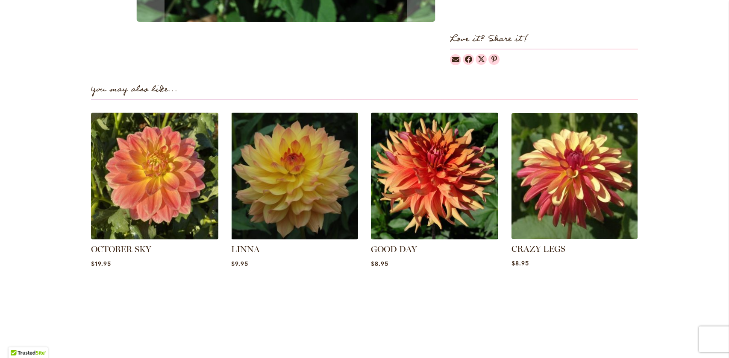  What do you see at coordinates (134, 89) in the screenshot?
I see `strong: You may also like...` at bounding box center [134, 89].